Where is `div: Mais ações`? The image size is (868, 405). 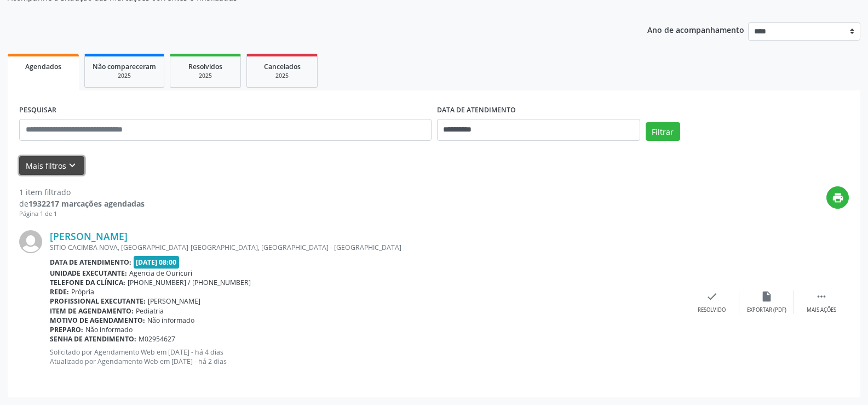 div: Mais ações is located at coordinates (822, 310).